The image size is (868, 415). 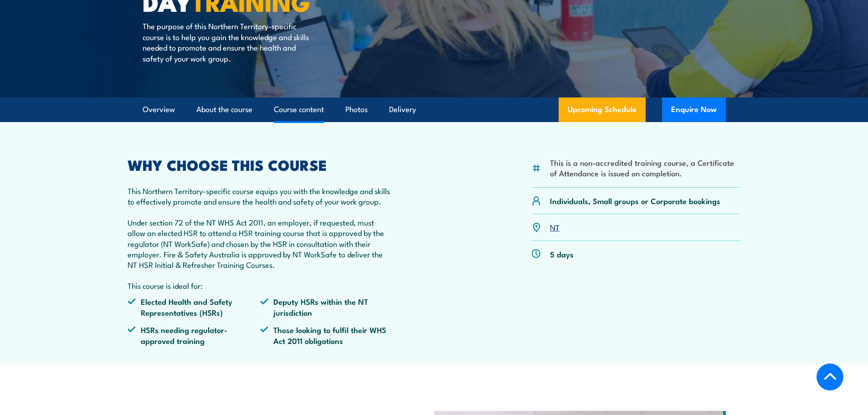 I want to click on p: 5 days, so click(x=561, y=254).